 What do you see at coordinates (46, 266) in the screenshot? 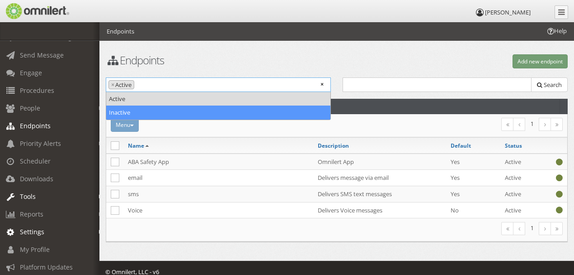
I see `span: Platform Updates` at bounding box center [46, 266].